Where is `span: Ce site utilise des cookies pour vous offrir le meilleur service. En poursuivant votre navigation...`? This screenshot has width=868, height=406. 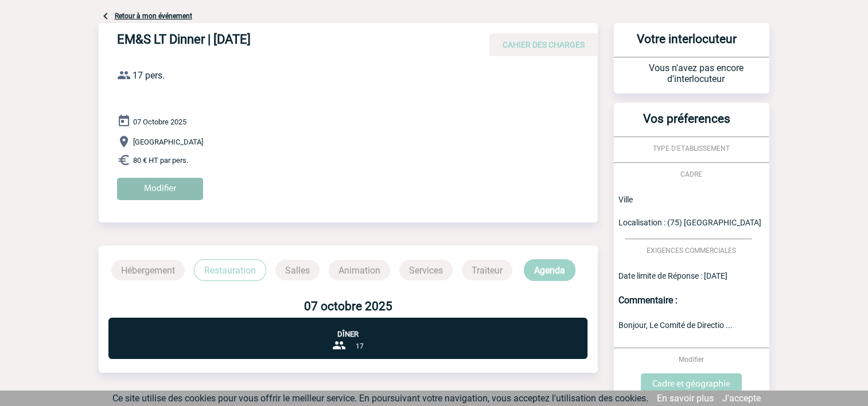 span: Ce site utilise des cookies pour vous offrir le meilleur service. En poursuivant votre navigation... is located at coordinates (381, 398).